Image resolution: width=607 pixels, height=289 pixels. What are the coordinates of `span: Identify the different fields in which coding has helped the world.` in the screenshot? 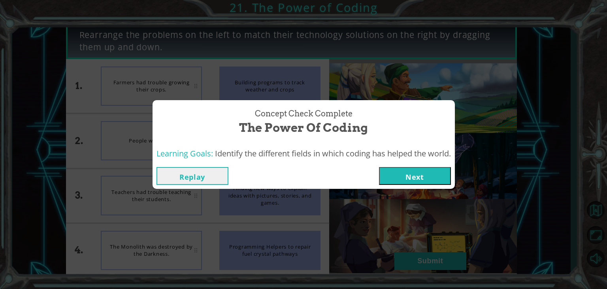 It's located at (333, 153).